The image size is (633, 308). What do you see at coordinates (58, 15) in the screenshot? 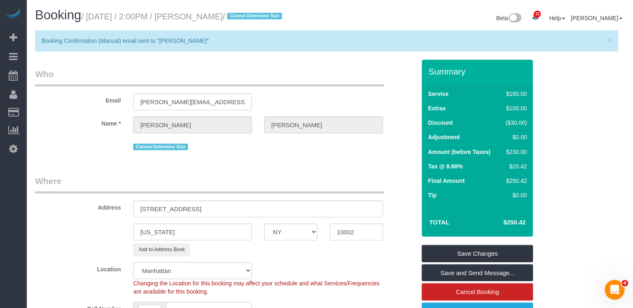
I see `span: Booking` at bounding box center [58, 15].